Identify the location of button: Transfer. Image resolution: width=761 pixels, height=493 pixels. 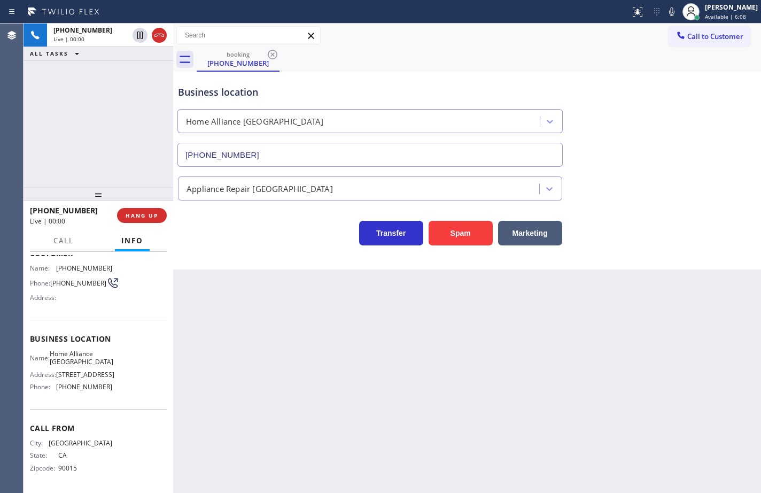
(391, 233).